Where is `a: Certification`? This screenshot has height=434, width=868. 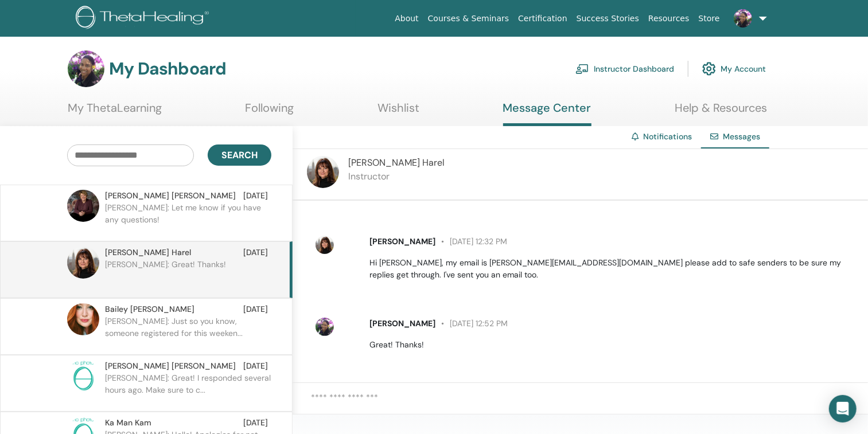
a: Certification is located at coordinates (542, 18).